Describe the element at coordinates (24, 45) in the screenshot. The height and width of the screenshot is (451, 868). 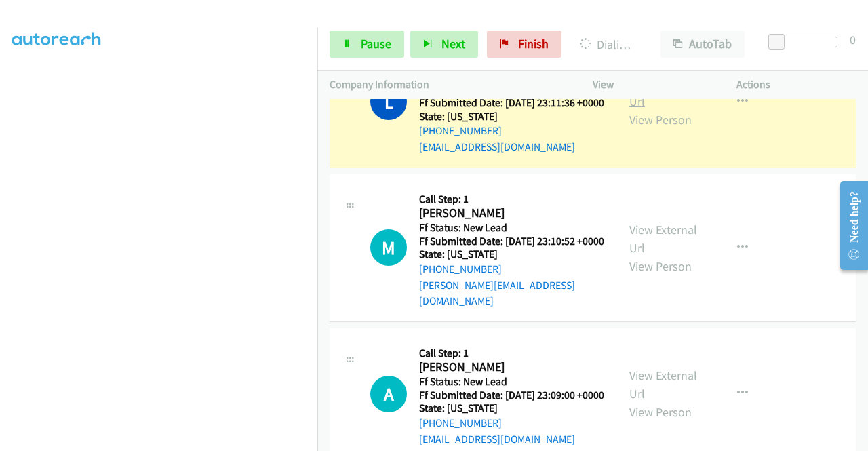
I see `div: Need help?` at that location.